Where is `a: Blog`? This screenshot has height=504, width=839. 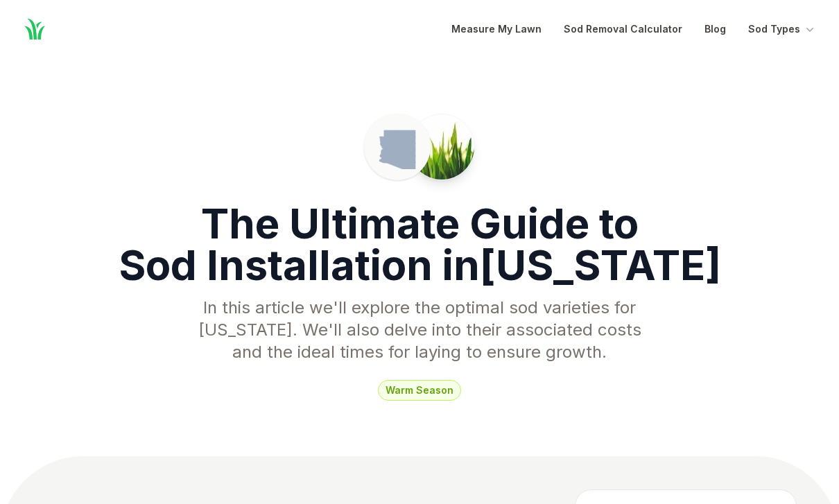 a: Blog is located at coordinates (715, 29).